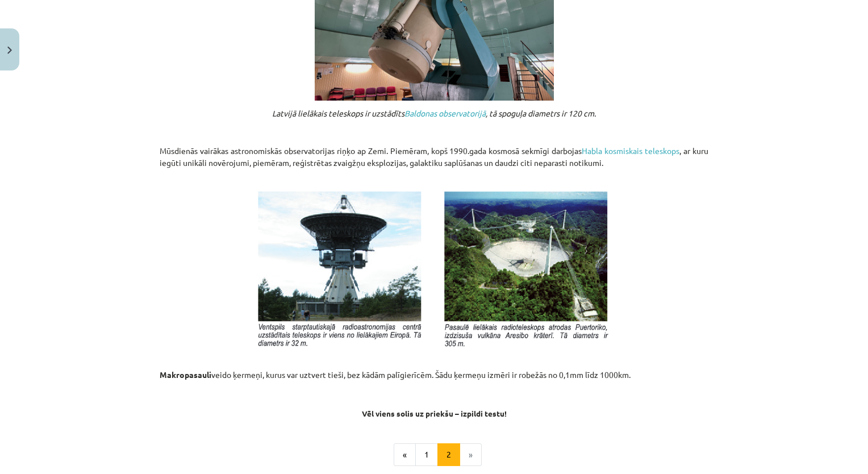 The image size is (868, 474). I want to click on a: Habla kosmiskais teleskops, so click(631, 151).